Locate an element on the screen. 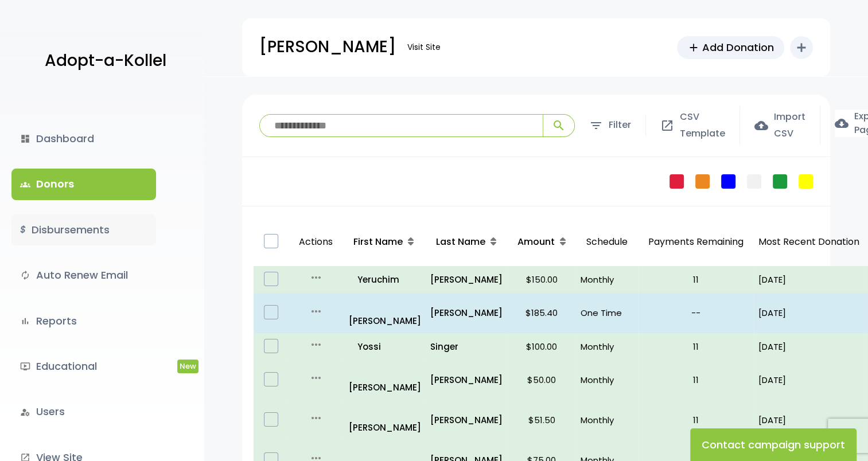 This screenshot has width=868, height=461. p: Actions is located at coordinates (316, 242).